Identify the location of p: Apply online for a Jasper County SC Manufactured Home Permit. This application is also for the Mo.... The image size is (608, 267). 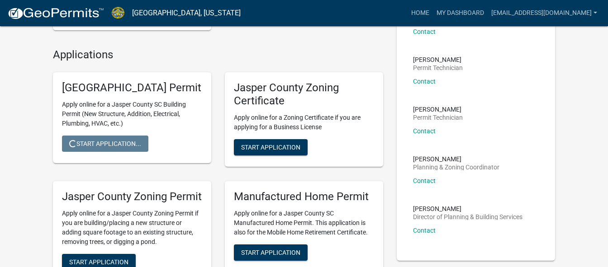
(304, 223).